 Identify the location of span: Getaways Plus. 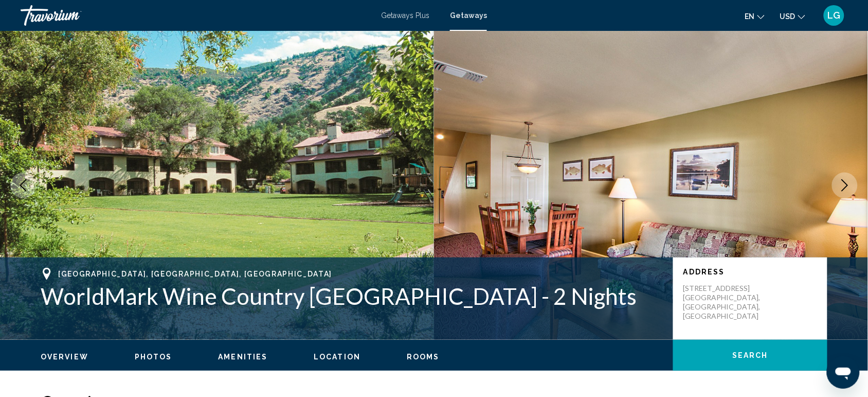
(405, 15).